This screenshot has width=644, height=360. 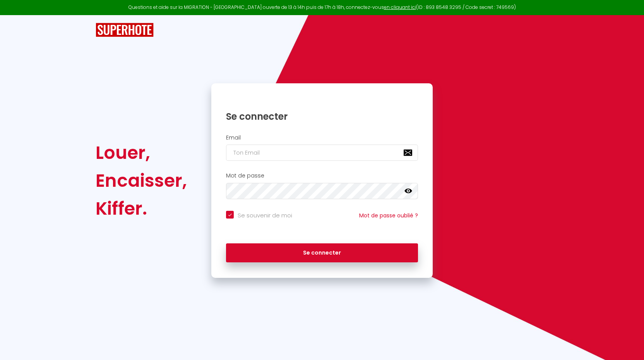 I want to click on h1: Se connecter, so click(x=322, y=116).